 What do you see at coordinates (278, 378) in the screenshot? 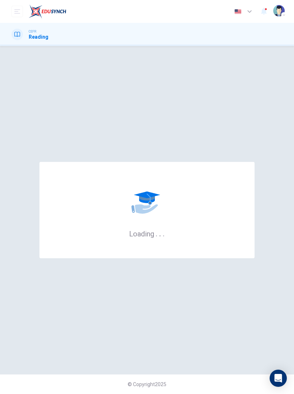
I see `div: Open Intercom Messenger` at bounding box center [278, 378].